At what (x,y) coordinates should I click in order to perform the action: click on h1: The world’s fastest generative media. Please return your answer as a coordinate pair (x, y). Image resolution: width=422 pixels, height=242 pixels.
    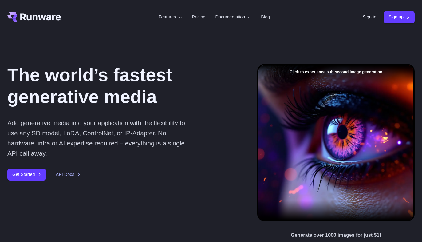
    Looking at the image, I should click on (122, 86).